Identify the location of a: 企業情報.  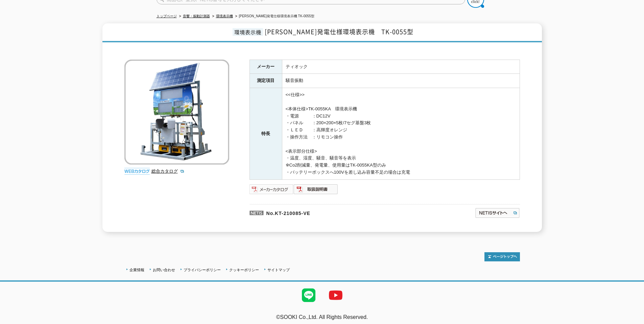
(137, 270).